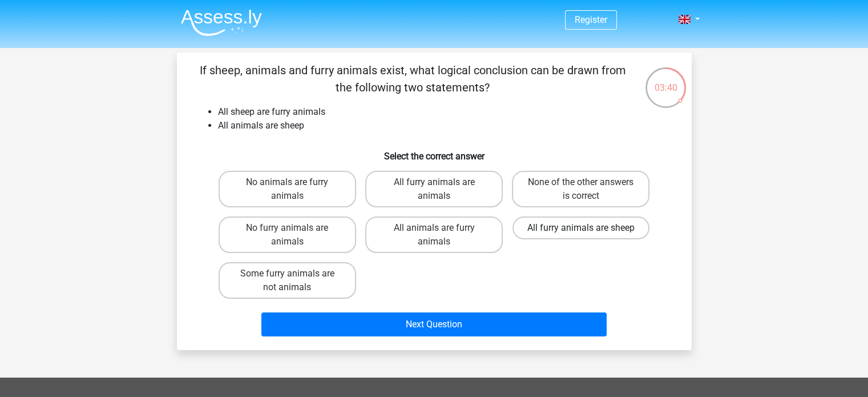  What do you see at coordinates (446, 126) in the screenshot?
I see `li: All animals are sheep` at bounding box center [446, 126].